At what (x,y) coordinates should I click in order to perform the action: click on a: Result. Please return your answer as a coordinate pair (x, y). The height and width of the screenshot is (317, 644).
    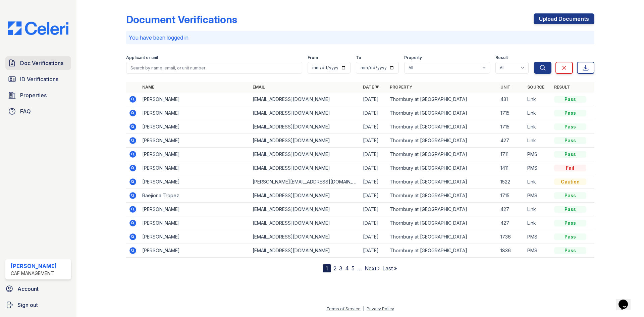
    Looking at the image, I should click on (562, 87).